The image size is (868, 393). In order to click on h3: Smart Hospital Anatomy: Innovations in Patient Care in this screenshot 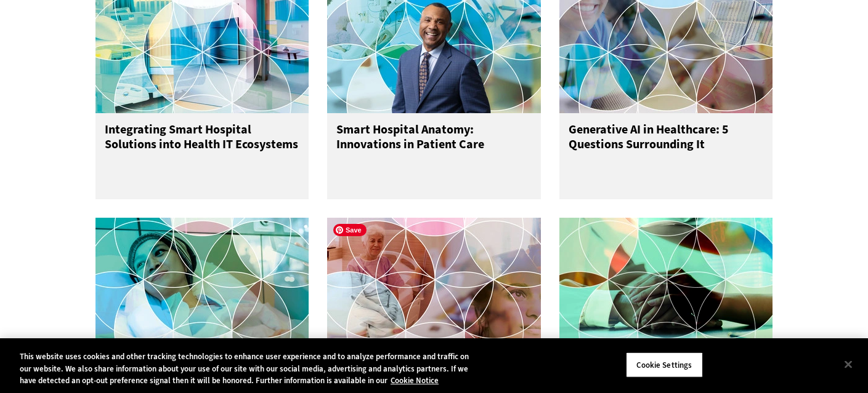, I will do `click(434, 147)`.